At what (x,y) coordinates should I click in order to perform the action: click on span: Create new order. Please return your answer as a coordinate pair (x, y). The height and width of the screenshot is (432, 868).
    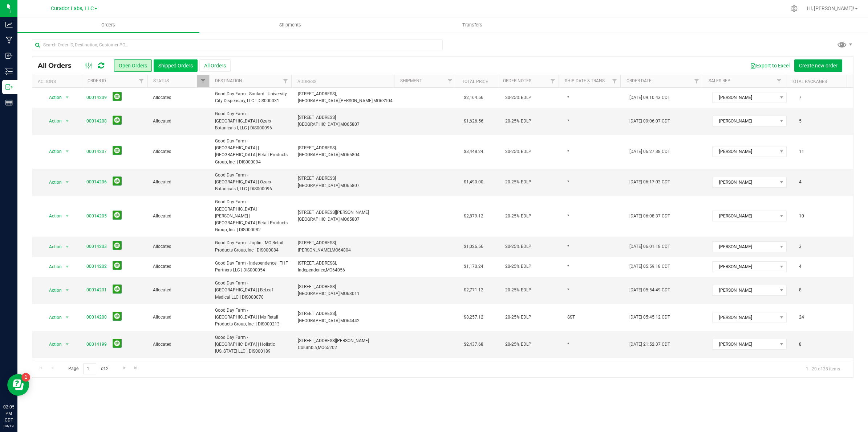
    Looking at the image, I should click on (818, 66).